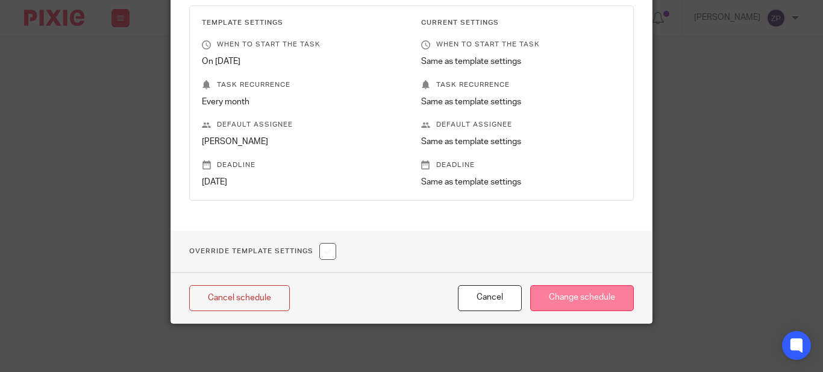 The height and width of the screenshot is (372, 823). What do you see at coordinates (582, 297) in the screenshot?
I see `input: Change schedule` at bounding box center [582, 297].